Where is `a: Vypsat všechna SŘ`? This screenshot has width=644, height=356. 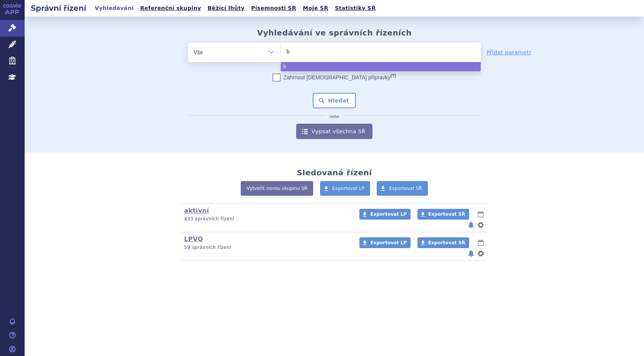 a: Vypsat všechna SŘ is located at coordinates (334, 131).